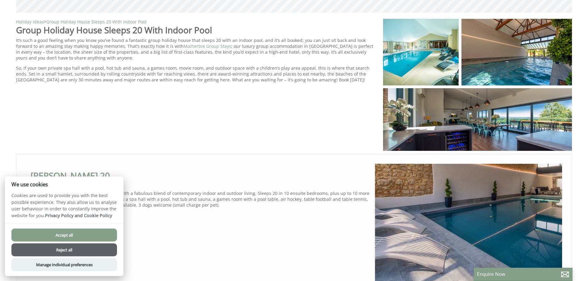 The height and width of the screenshot is (281, 588). Describe the element at coordinates (30, 22) in the screenshot. I see `a: Holiday Ideas` at that location.